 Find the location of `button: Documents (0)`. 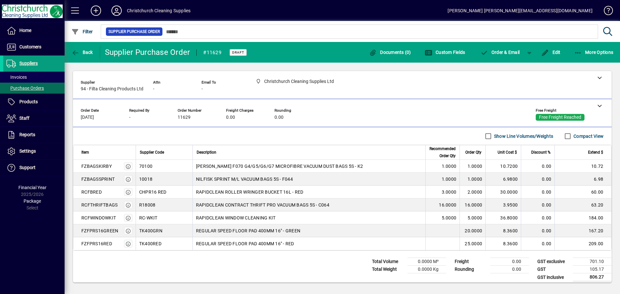

button: Documents (0) is located at coordinates (390, 52).